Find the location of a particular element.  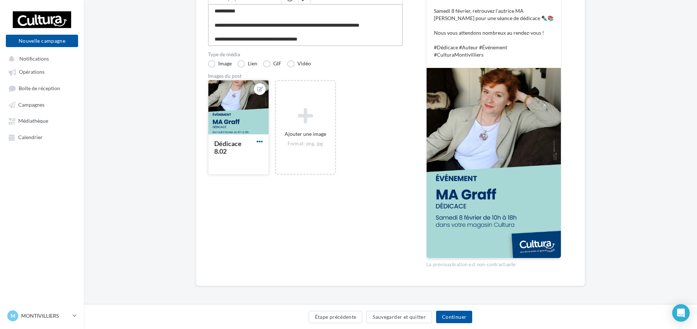

span: Campagnes is located at coordinates (31, 104).